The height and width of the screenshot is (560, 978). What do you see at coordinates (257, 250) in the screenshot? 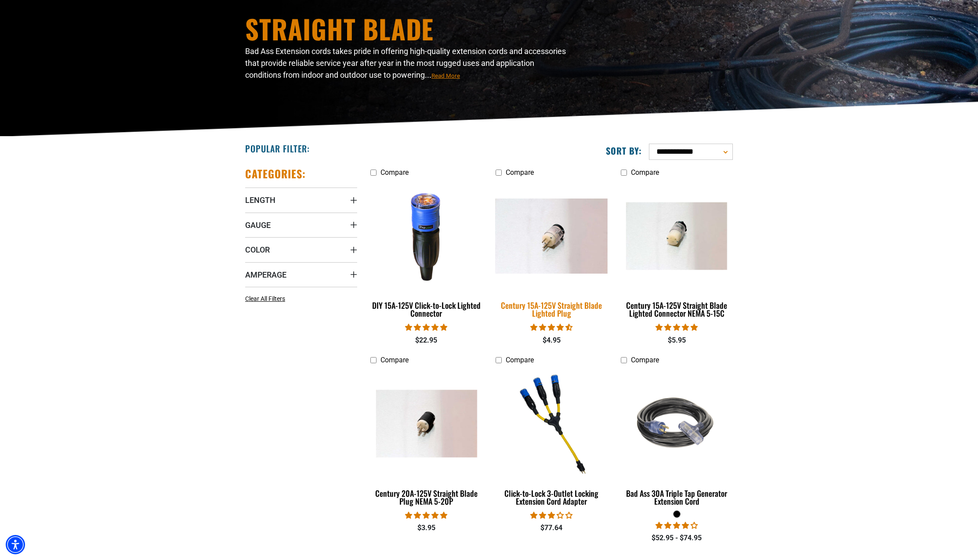
I see `span: Color` at bounding box center [257, 250].